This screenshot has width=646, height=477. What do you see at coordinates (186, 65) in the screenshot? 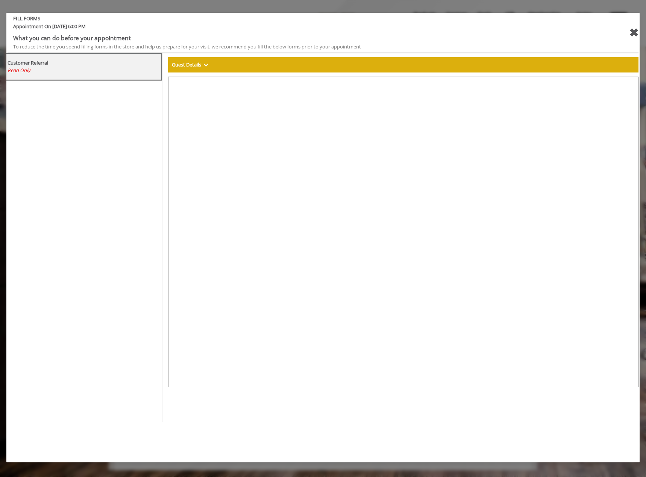
I see `b: Guest Details` at bounding box center [186, 65].